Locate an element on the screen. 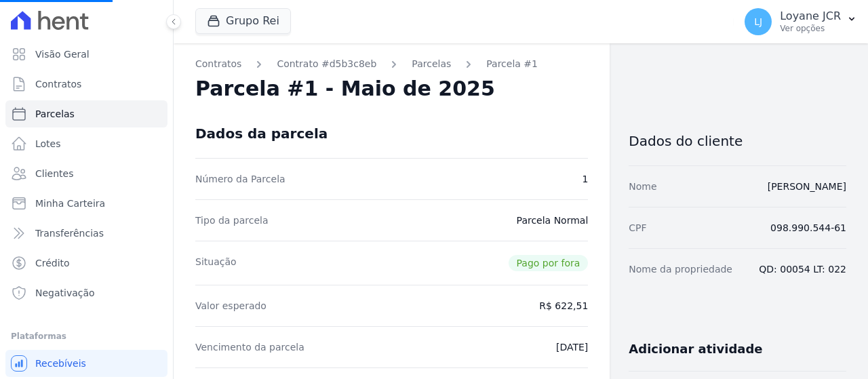  span: Lotes is located at coordinates (48, 144).